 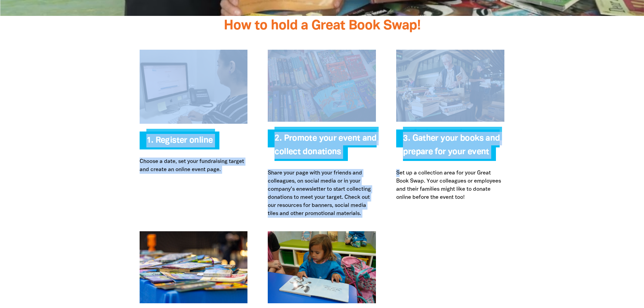 What do you see at coordinates (194, 166) in the screenshot?
I see `p: Choose a date, set your fundraising target and create an online event page.` at bounding box center [194, 166].